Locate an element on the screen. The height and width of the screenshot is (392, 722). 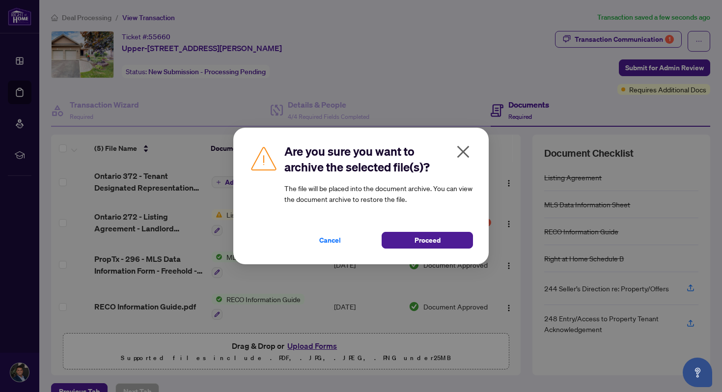
span: Cancel is located at coordinates (330, 240).